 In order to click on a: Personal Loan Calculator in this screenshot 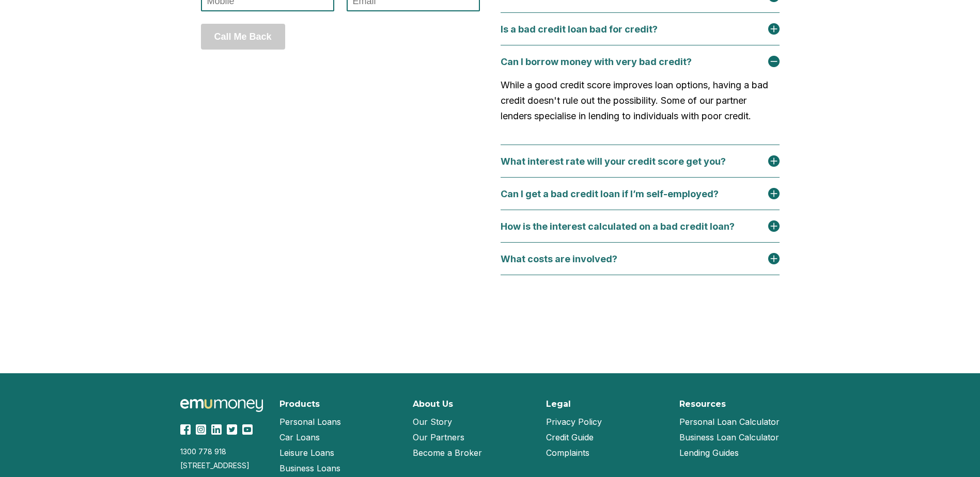, I will do `click(729, 422)`.